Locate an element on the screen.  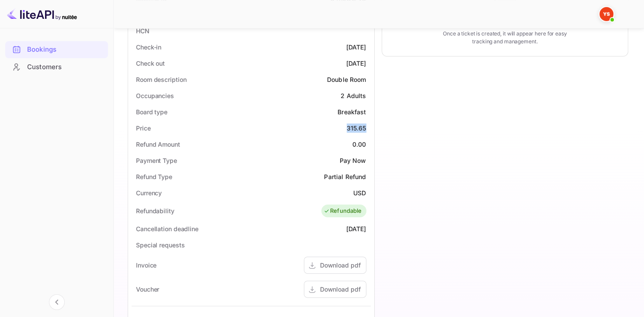
button: Collapse navigation is located at coordinates (56, 301).